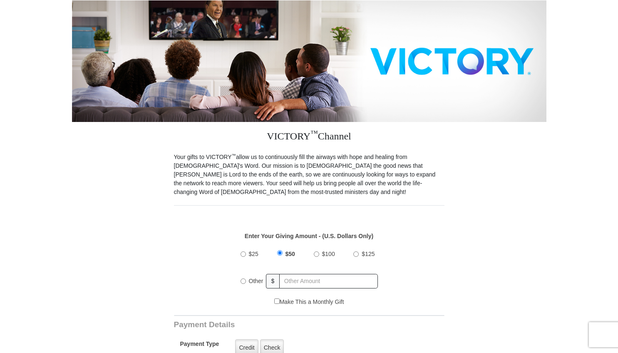  What do you see at coordinates (309, 174) in the screenshot?
I see `p: Your gifts to VICTORY allow us to continuously fill the airways with hope and healing from [DEMOG...` at bounding box center [309, 174].